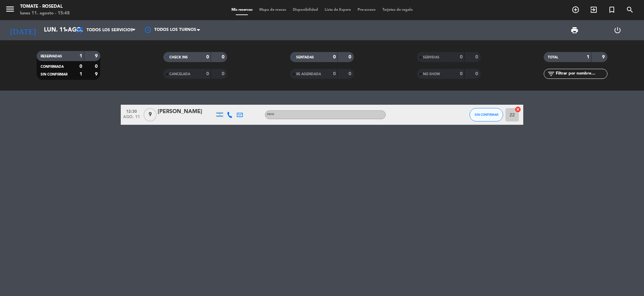 The width and height of the screenshot is (644, 296). Describe the element at coordinates (486, 115) in the screenshot. I see `button: SIN CONFIRMAR` at that location.